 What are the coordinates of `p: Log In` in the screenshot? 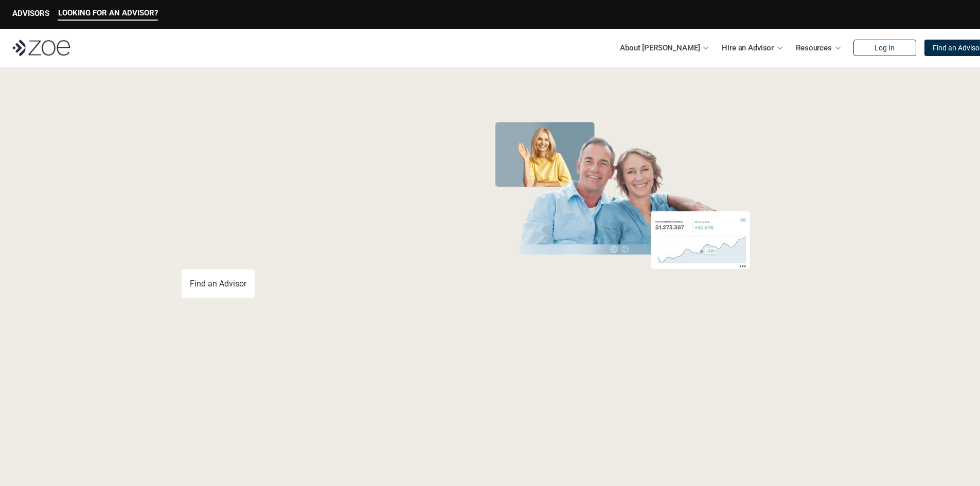 It's located at (884, 48).